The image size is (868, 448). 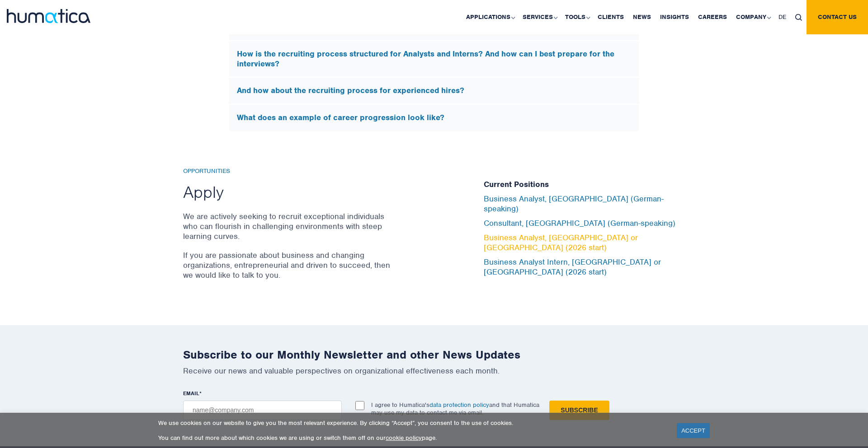 What do you see at coordinates (288, 265) in the screenshot?
I see `p: If you are passionate about business and changing organizations, entrepreneurial and driven to su...` at bounding box center [288, 265].